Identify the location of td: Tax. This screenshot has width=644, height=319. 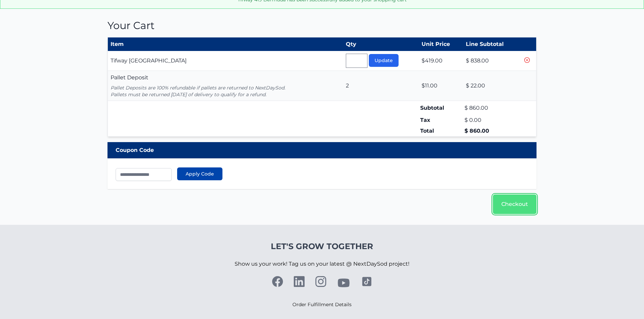
(441, 120).